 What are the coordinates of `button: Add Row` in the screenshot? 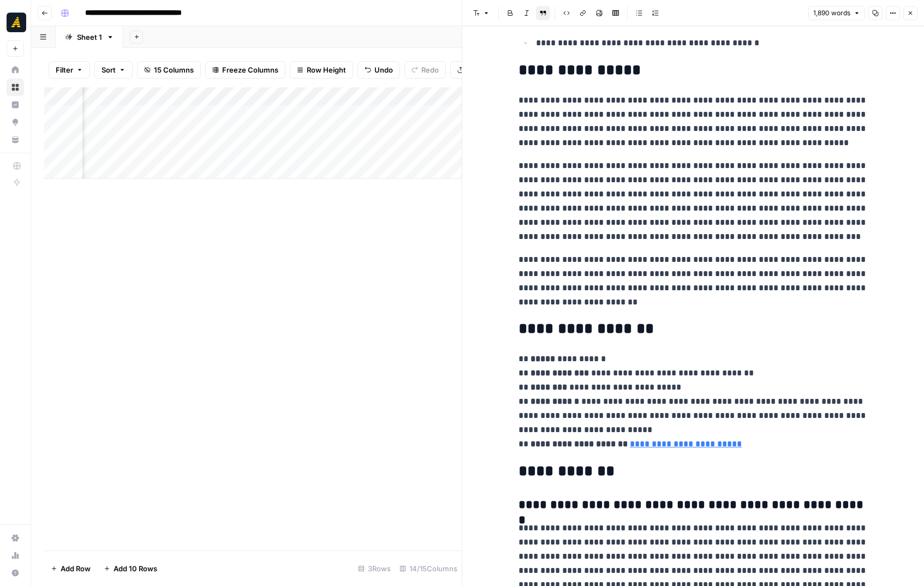 It's located at (71, 569).